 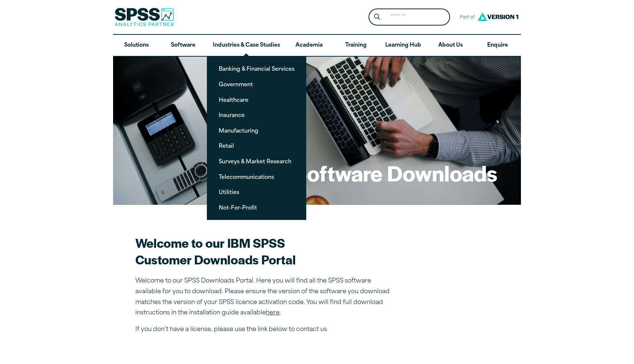 I want to click on nav: Desktop version of site main menu, so click(x=317, y=46).